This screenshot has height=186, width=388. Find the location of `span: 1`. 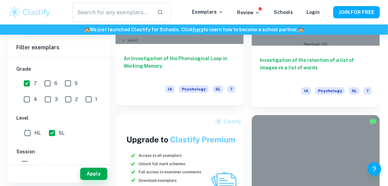

span: 1 is located at coordinates (96, 99).